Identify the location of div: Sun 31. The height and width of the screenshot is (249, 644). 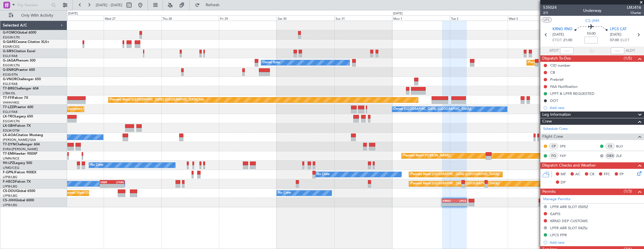
(363, 18).